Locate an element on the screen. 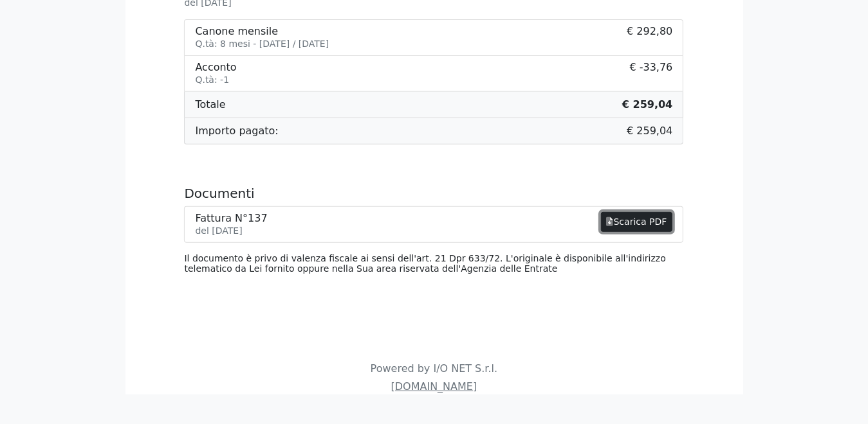  div: Acconto is located at coordinates (216, 67).